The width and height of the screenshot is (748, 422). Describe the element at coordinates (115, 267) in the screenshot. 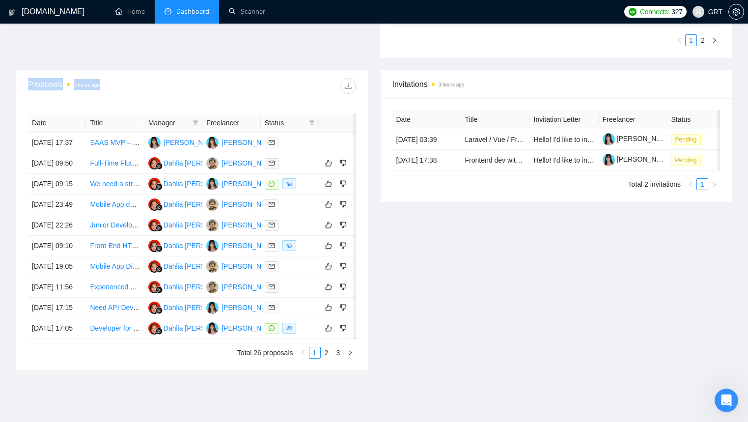

I see `td: Mobile App Discreet Sobriety Companion: Personalized Challenges, Anonymous Community, Clear Progress` at that location.